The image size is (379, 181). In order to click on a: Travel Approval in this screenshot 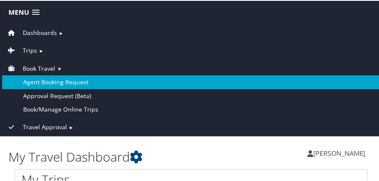, I will do `click(37, 126)`.